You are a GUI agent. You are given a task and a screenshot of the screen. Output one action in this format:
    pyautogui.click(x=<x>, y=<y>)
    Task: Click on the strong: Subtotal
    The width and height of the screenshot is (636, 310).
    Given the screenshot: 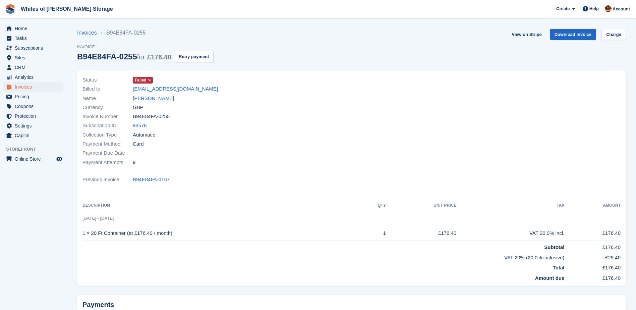 What is the action you would take?
    pyautogui.click(x=554, y=247)
    